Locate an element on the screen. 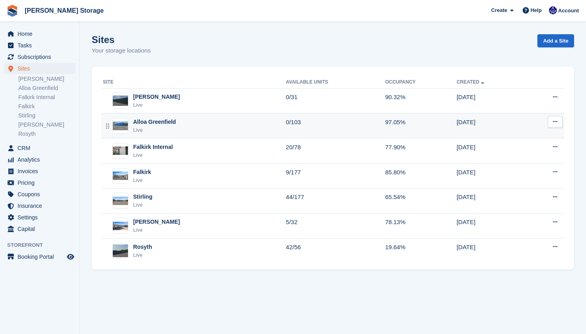  span: Home is located at coordinates (41, 34).